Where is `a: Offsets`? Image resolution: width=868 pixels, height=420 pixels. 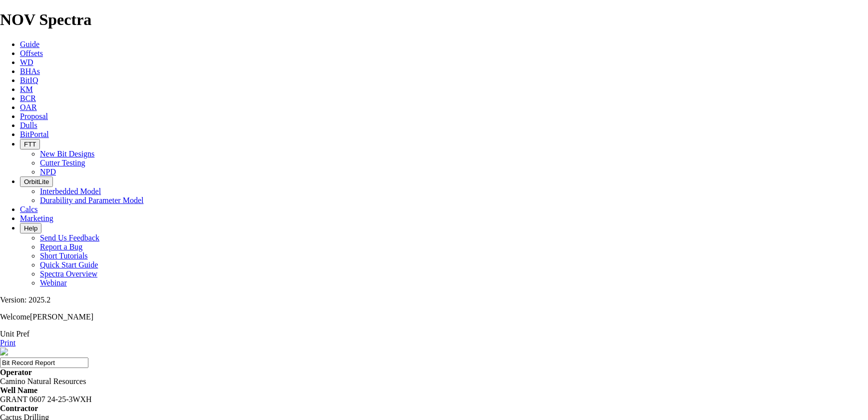
a: Offsets is located at coordinates (31, 53).